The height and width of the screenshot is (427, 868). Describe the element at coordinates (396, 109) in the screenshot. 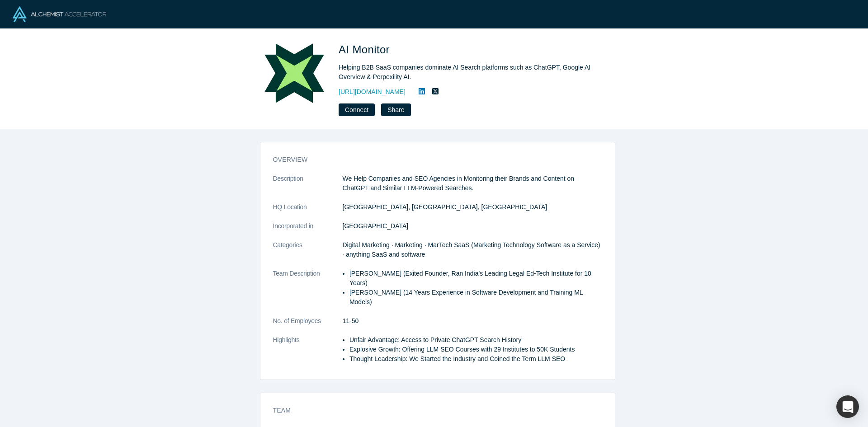

I see `button: Share` at that location.